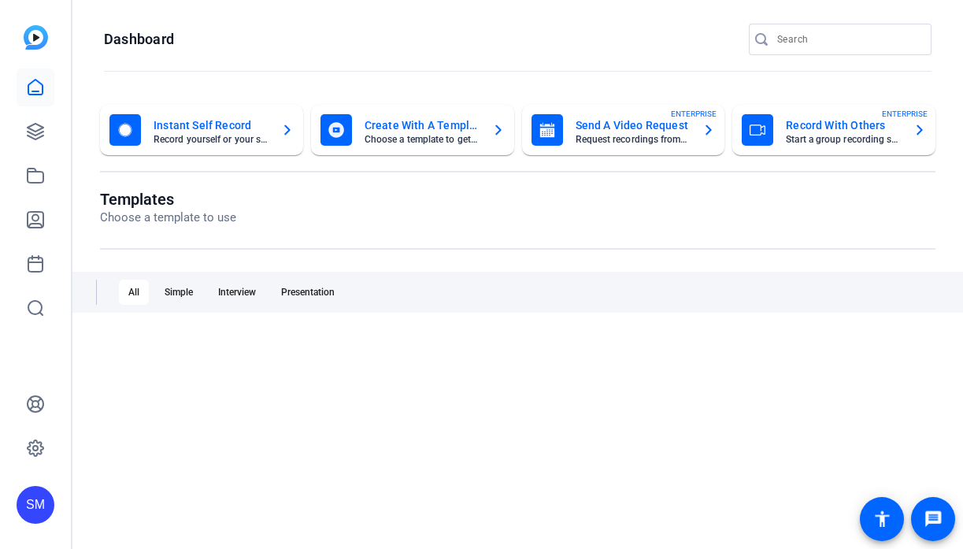 This screenshot has height=549, width=963. Describe the element at coordinates (35, 37) in the screenshot. I see `img: blue-gradient.svg` at that location.